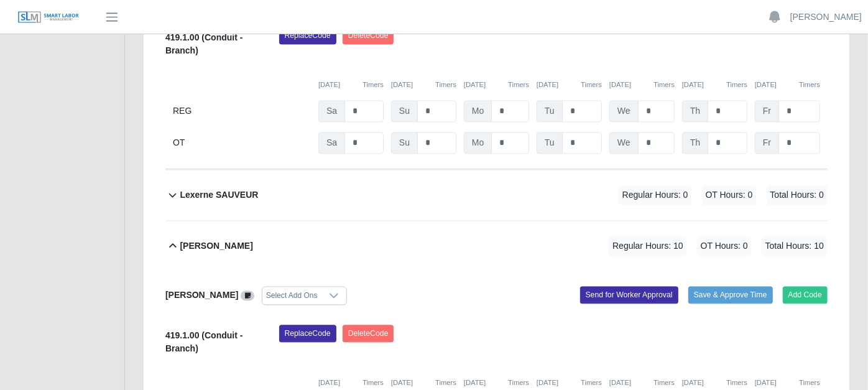 This screenshot has width=868, height=390. Describe the element at coordinates (242, 143) in the screenshot. I see `div: OT` at that location.